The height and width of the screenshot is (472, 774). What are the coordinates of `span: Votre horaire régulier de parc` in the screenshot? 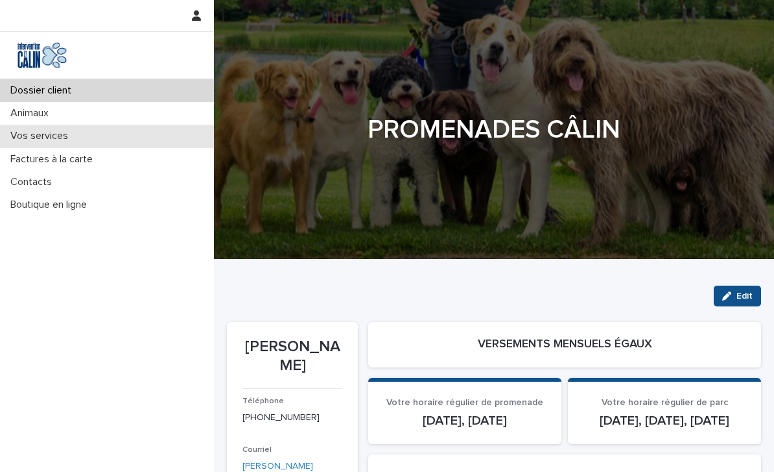 It's located at (665, 402).